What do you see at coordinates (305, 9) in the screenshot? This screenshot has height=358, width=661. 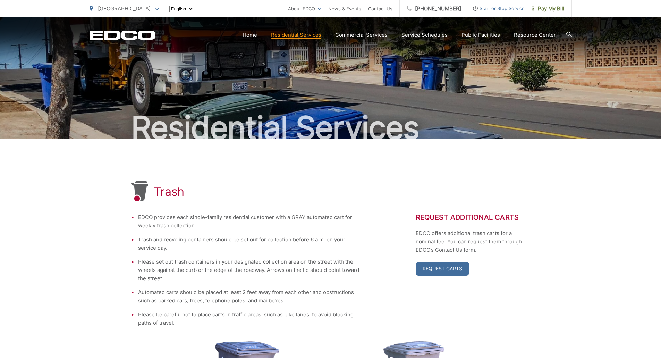 I see `a: About EDCO` at bounding box center [305, 9].